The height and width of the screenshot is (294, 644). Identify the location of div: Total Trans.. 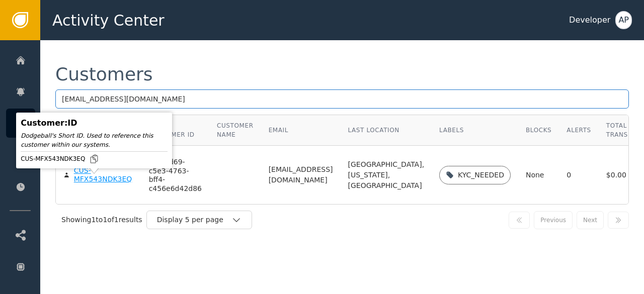
(618, 130).